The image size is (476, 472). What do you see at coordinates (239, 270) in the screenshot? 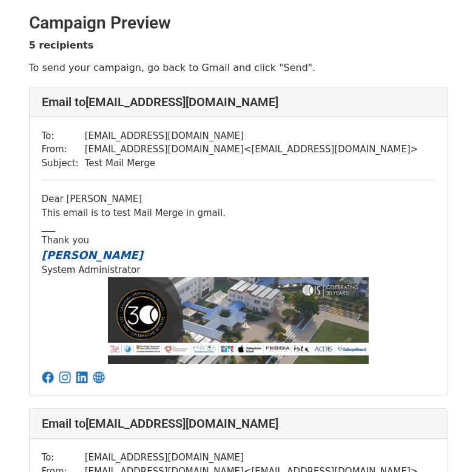
I see `div: System Administrator` at bounding box center [239, 270].